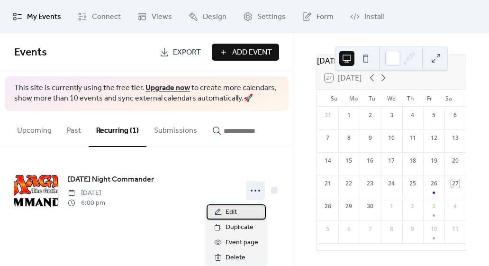 This screenshot has height=266, width=489. What do you see at coordinates (328, 161) in the screenshot?
I see `div: 14` at bounding box center [328, 161].